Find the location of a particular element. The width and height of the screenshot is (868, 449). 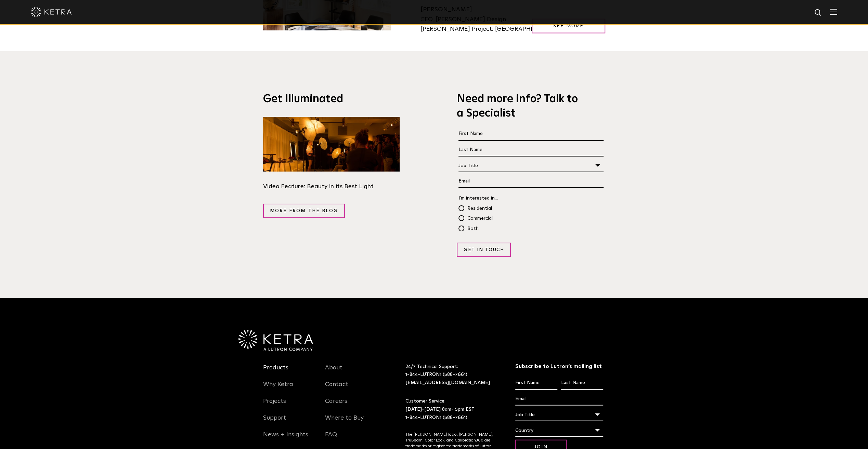

a: Support is located at coordinates (274, 422).